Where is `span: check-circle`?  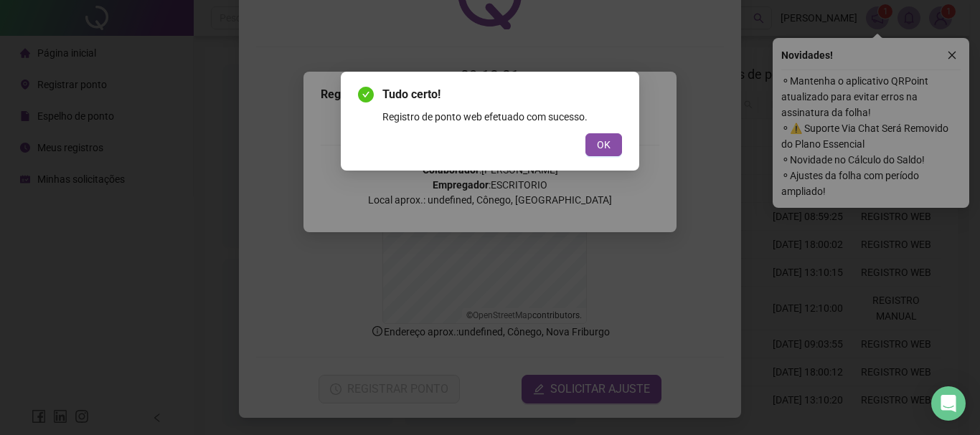 span: check-circle is located at coordinates (366, 94).